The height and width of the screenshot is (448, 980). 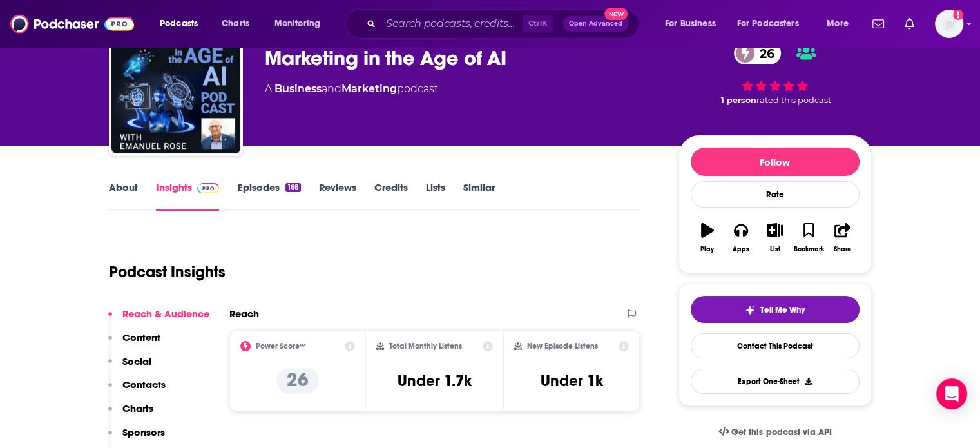 What do you see at coordinates (165, 313) in the screenshot?
I see `p: Reach & Audience` at bounding box center [165, 313].